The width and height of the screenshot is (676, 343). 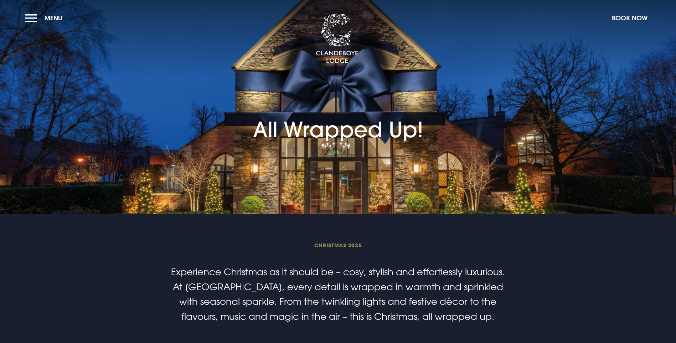 I want to click on h1: All Wrapped Up!, so click(x=338, y=108).